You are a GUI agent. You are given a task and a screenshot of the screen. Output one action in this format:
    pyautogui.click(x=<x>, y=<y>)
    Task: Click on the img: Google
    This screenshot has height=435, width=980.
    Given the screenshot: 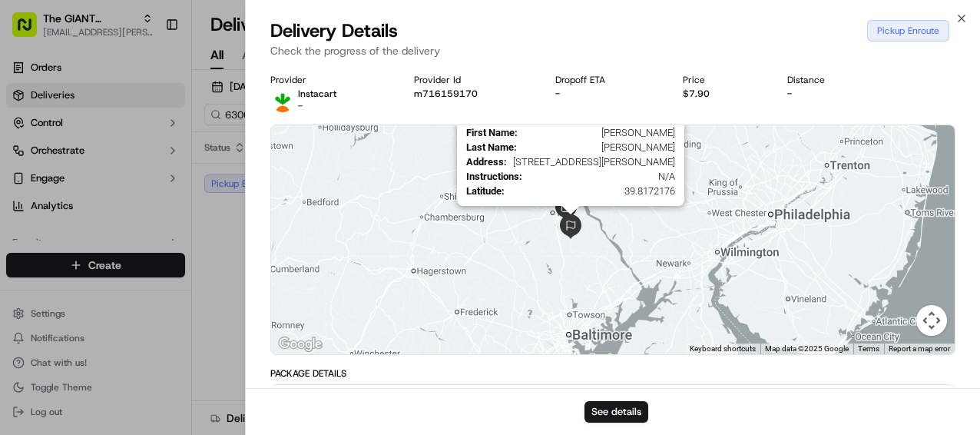 What is the action you would take?
    pyautogui.click(x=300, y=344)
    